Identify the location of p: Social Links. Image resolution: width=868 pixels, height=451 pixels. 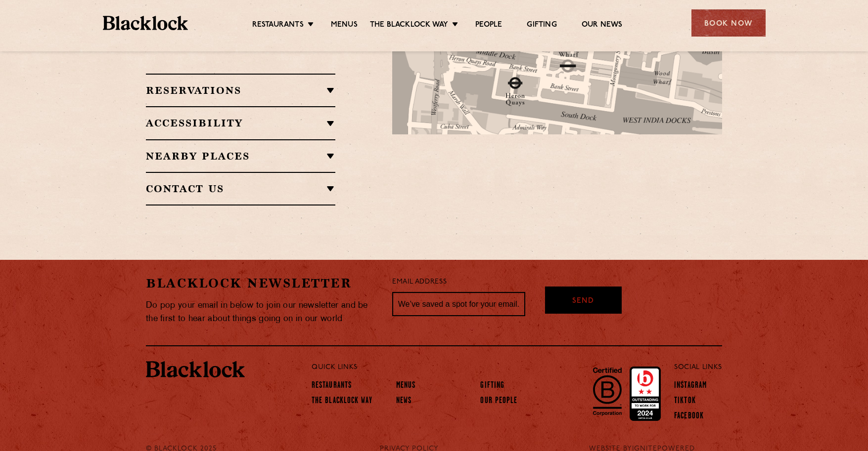
(699, 368).